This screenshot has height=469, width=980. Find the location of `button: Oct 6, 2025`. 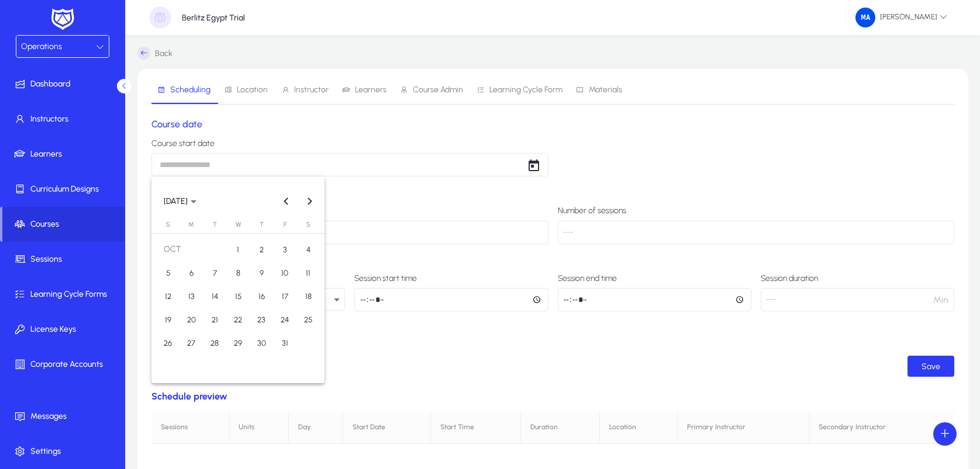

button: Oct 6, 2025 is located at coordinates (191, 273).